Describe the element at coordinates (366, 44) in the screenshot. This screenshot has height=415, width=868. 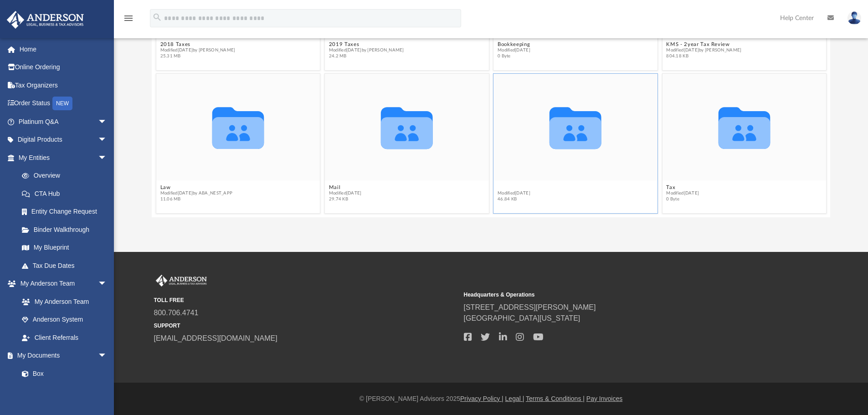
I see `button: 2019 Taxes` at that location.